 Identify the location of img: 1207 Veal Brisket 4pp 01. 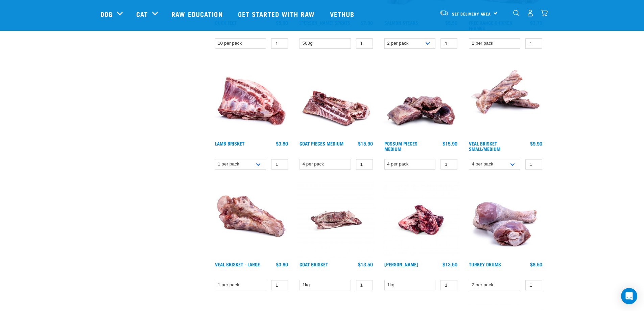
(505, 99).